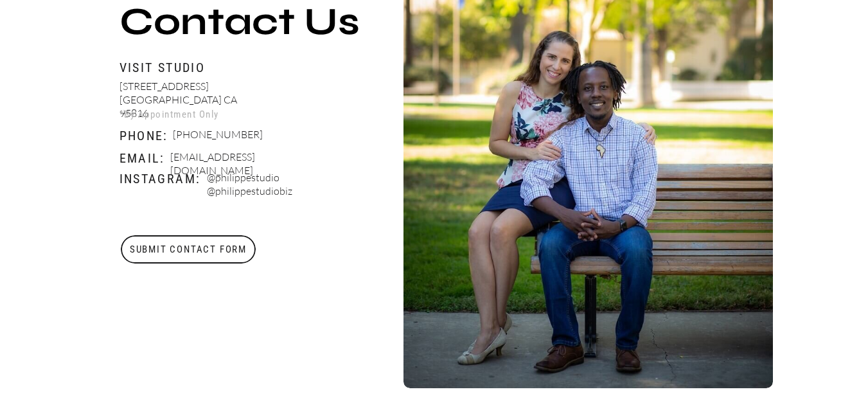  Describe the element at coordinates (188, 249) in the screenshot. I see `a: Submit Contact Form` at that location.